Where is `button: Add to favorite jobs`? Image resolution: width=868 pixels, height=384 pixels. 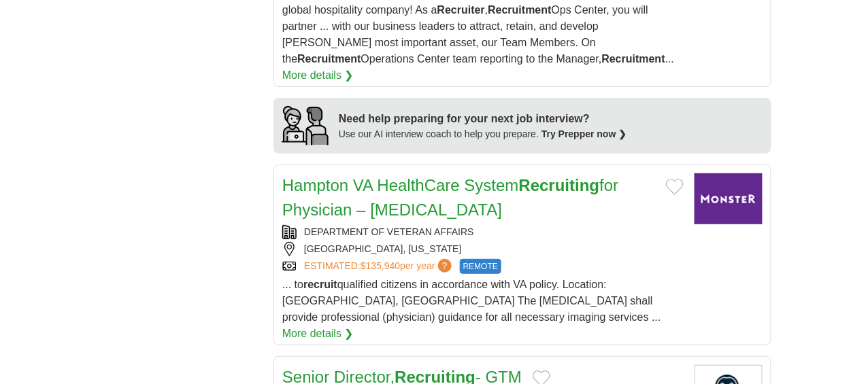 button: Add to favorite jobs is located at coordinates (675, 187).